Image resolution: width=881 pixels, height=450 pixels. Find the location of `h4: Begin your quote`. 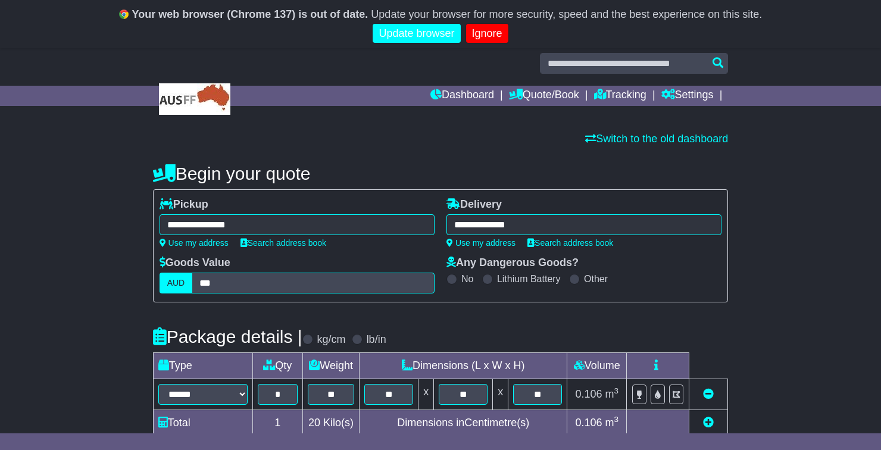

h4: Begin your quote is located at coordinates (441, 173).